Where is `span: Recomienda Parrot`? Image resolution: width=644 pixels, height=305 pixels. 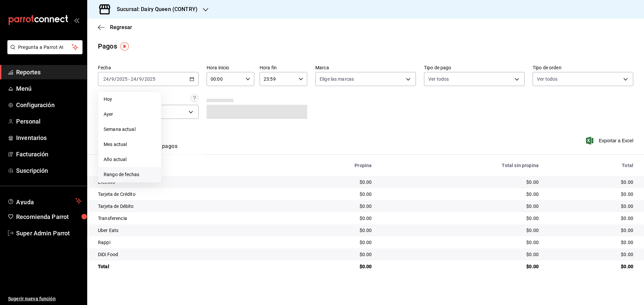
span: Recomienda Parrot is located at coordinates (49, 217).